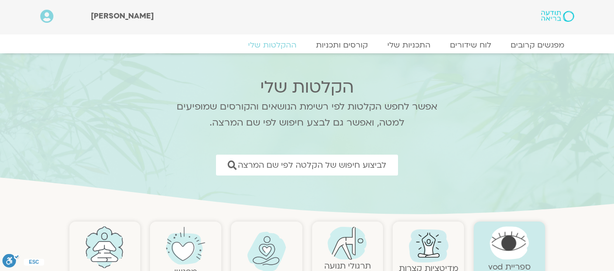 The image size is (614, 271). I want to click on span: לביצוע חיפוש של הקלטה לפי שם המרצה, so click(312, 165).